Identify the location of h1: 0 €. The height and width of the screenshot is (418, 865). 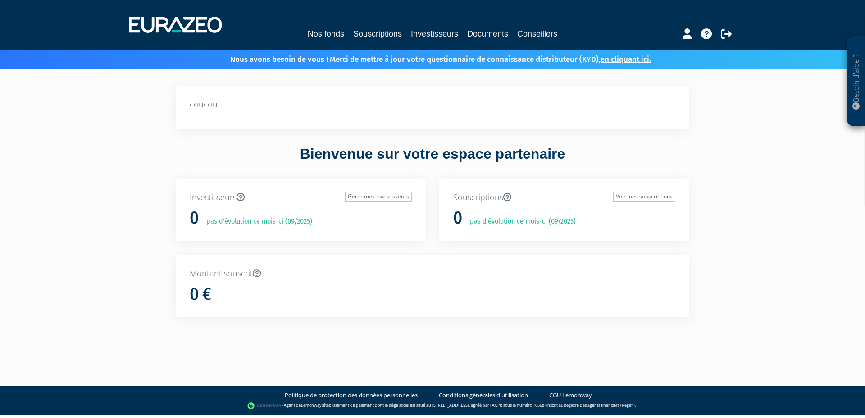
(200, 294).